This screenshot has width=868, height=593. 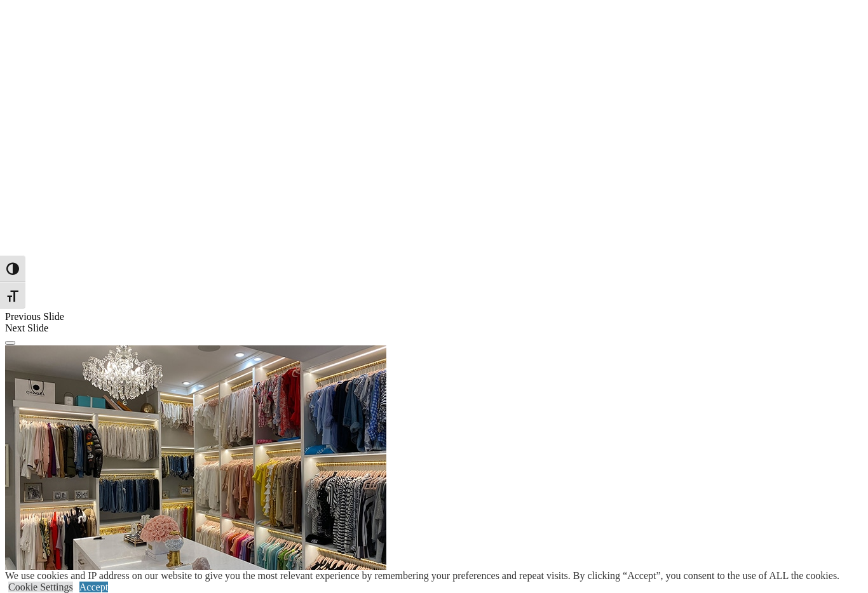 I want to click on div: Previous Slide, so click(x=434, y=316).